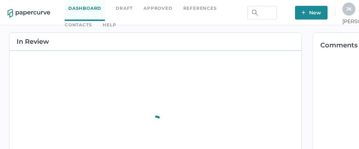  Describe the element at coordinates (109, 25) in the screenshot. I see `div: help` at that location.